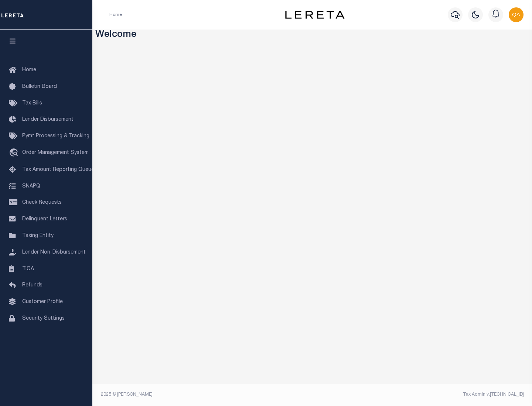  I want to click on span: Tax Amount Reporting Queue, so click(58, 170).